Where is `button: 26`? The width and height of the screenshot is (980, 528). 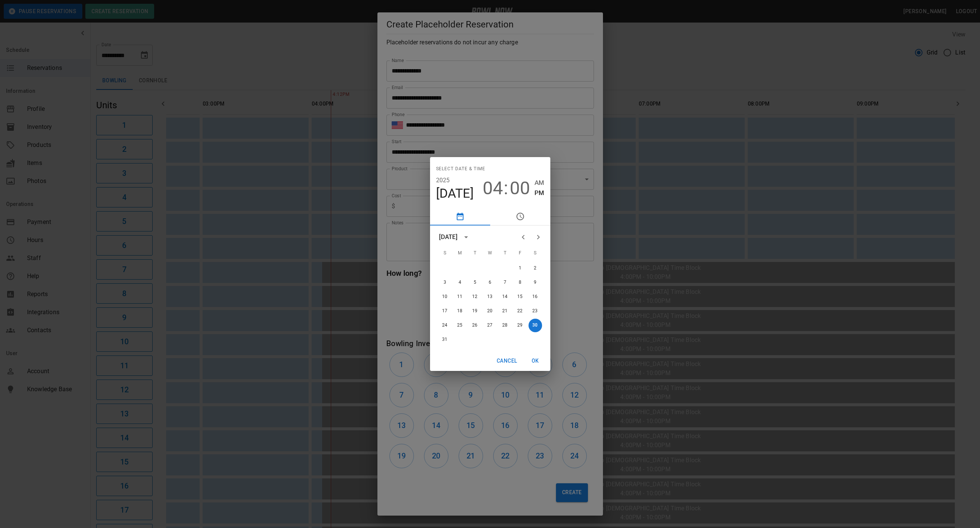 button: 26 is located at coordinates (475, 326).